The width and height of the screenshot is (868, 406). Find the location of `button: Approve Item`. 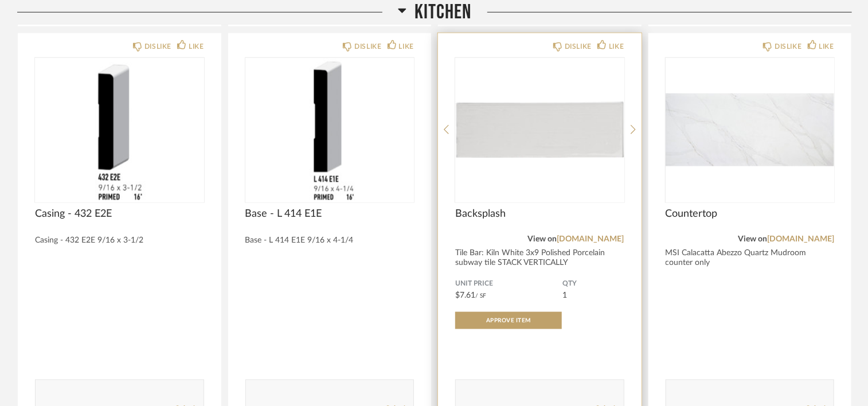

button: Approve Item is located at coordinates (509, 321).